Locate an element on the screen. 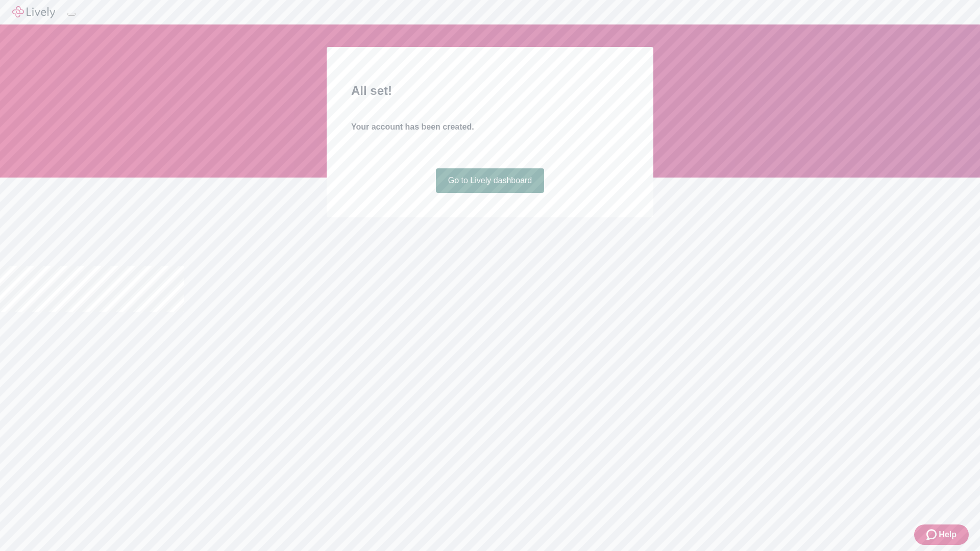 This screenshot has height=551, width=980. img: Lively is located at coordinates (34, 12).